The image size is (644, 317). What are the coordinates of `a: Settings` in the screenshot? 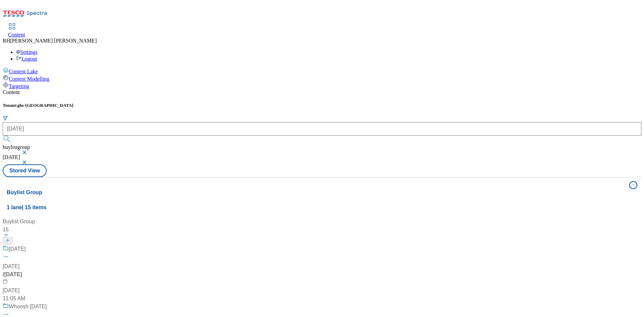 It's located at (26, 52).